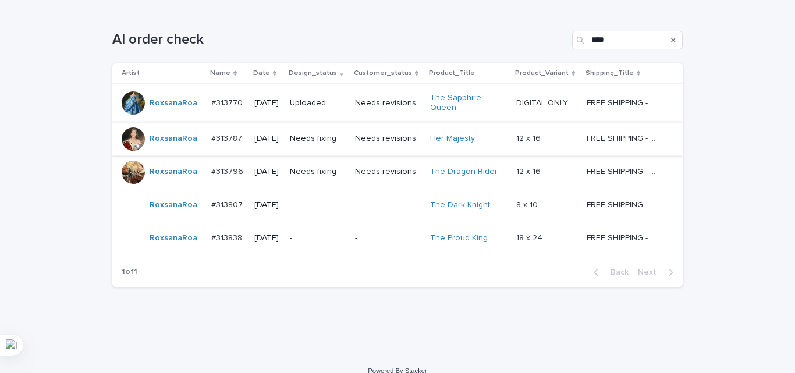 The width and height of the screenshot is (795, 373). I want to click on p: #313787, so click(228, 137).